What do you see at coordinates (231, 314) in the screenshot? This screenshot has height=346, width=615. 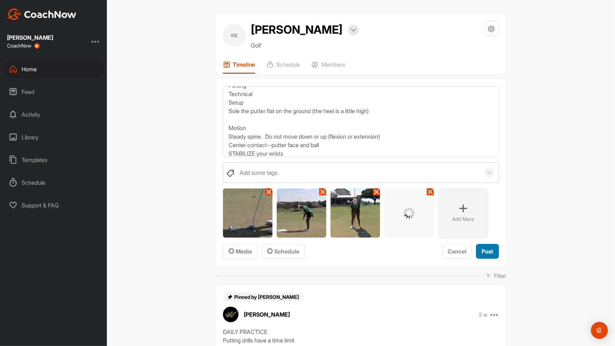 I see `img: avatar` at bounding box center [231, 314].